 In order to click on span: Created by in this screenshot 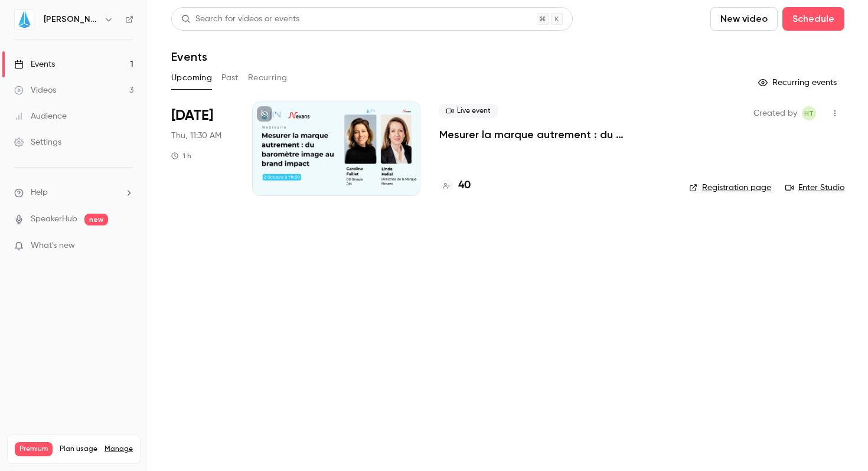, I will do `click(775, 113)`.